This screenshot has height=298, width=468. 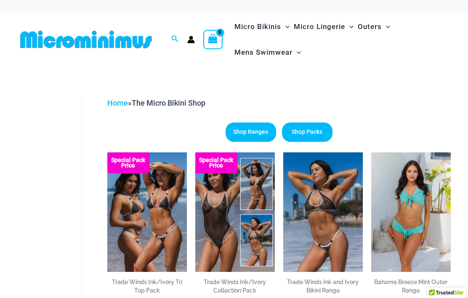 What do you see at coordinates (257, 26) in the screenshot?
I see `span: Micro Bikinis` at bounding box center [257, 26].